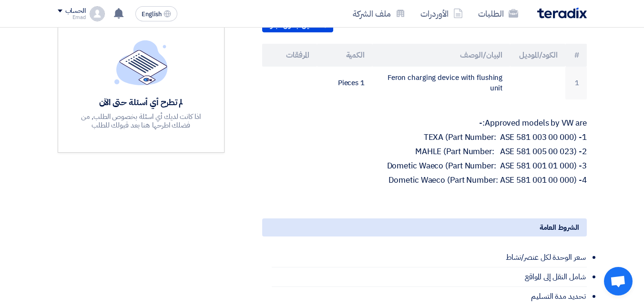 The height and width of the screenshot is (305, 644). Describe the element at coordinates (424, 166) in the screenshot. I see `p: 3- Dometic Waeco (Part Number: ASE 581 001 01 000)` at that location.